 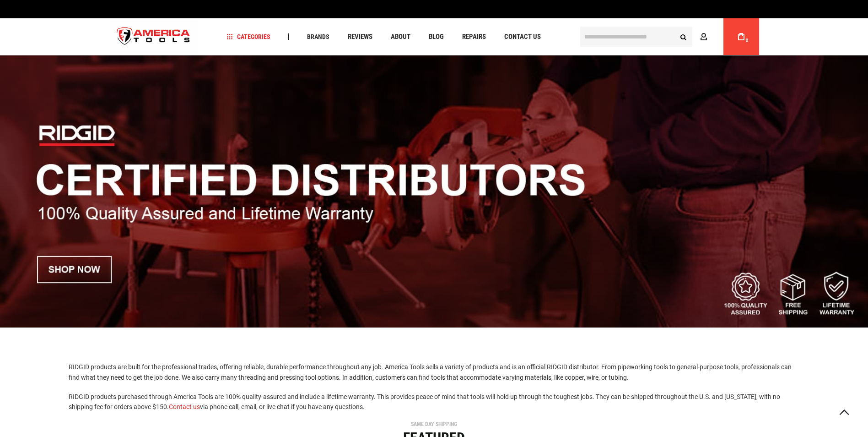 What do you see at coordinates (741, 37) in the screenshot?
I see `a: 0` at bounding box center [741, 37].